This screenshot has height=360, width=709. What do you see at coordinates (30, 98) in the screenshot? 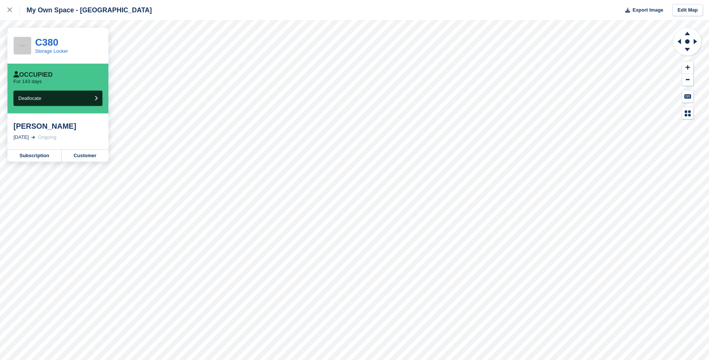
I see `span: Deallocate` at bounding box center [30, 98].